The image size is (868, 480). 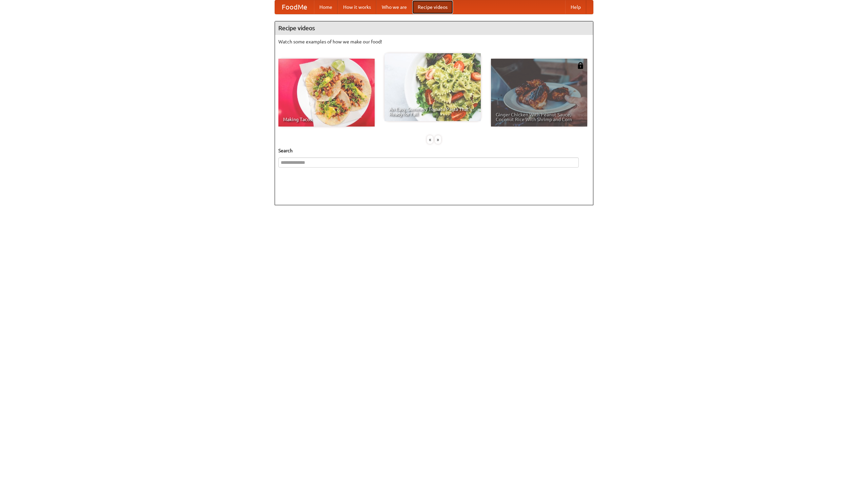 What do you see at coordinates (433, 111) in the screenshot?
I see `span: An Easy, Summery Tomato Pasta That's Ready for Fall` at bounding box center [433, 111].